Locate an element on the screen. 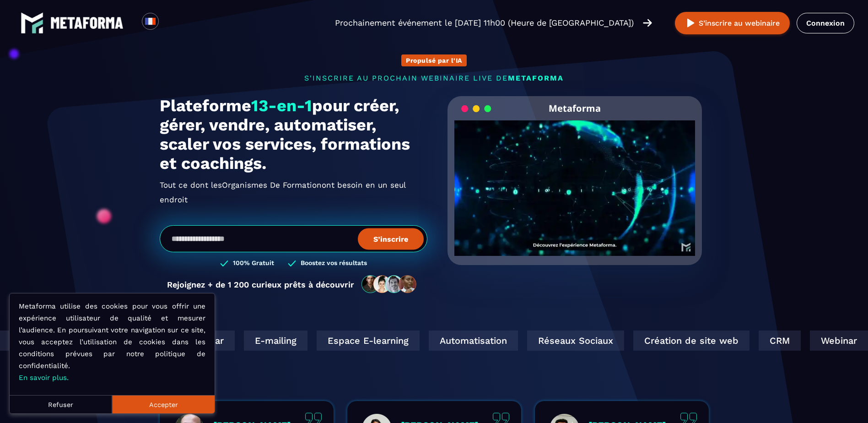 The image size is (868, 423). p: s'inscrire au prochain webinaire live de is located at coordinates (434, 78).